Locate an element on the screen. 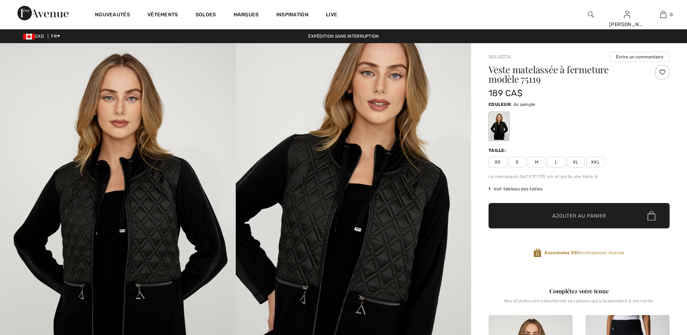  div: Taille: is located at coordinates (498, 150).